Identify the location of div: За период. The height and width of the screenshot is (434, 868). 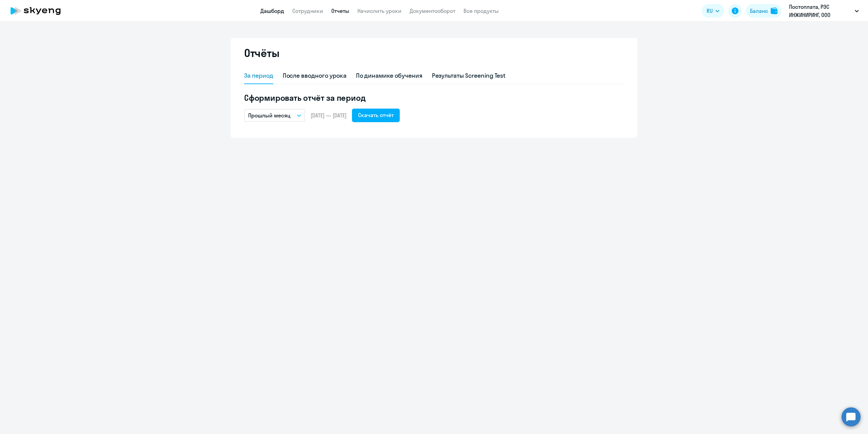
(259, 76).